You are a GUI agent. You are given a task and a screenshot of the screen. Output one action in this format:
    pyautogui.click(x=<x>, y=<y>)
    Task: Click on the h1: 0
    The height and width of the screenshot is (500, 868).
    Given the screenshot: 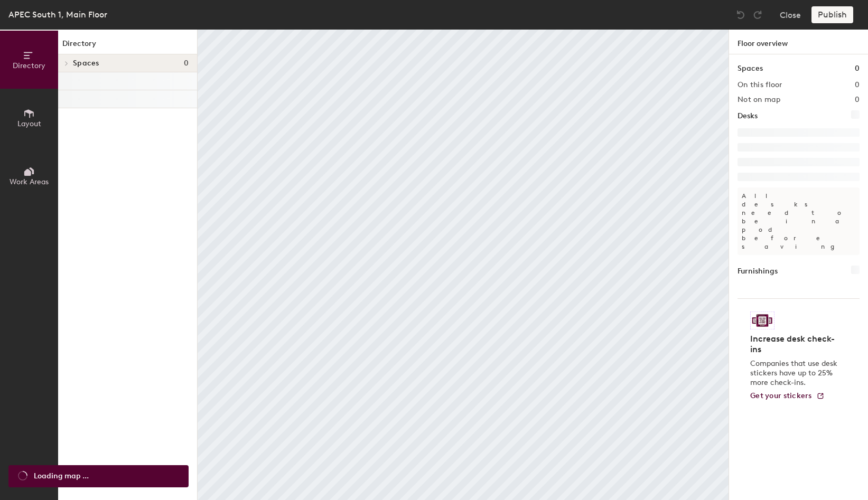 What is the action you would take?
    pyautogui.click(x=857, y=69)
    